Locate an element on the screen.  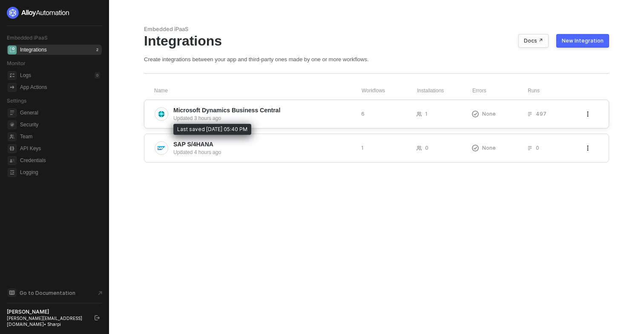
div: Errors is located at coordinates (500, 91).